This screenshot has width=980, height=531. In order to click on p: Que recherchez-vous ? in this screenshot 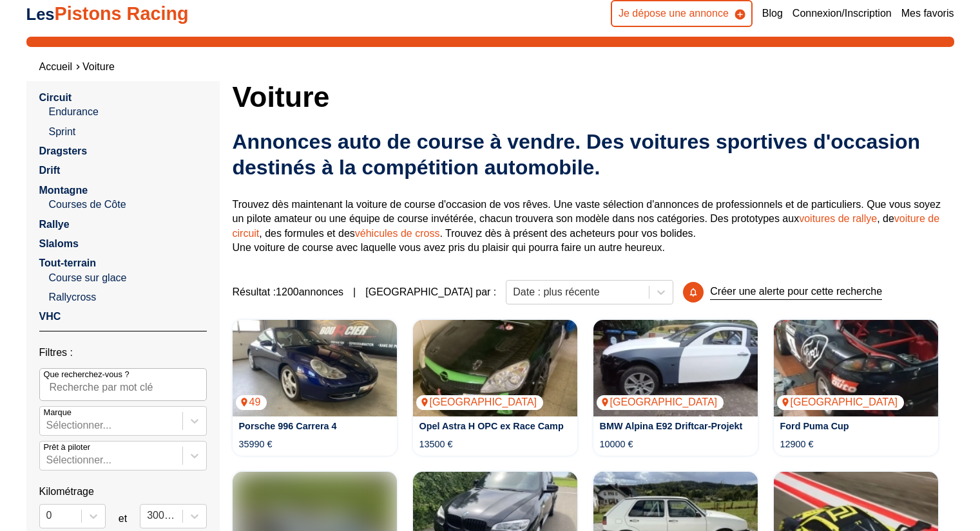, I will do `click(86, 375)`.